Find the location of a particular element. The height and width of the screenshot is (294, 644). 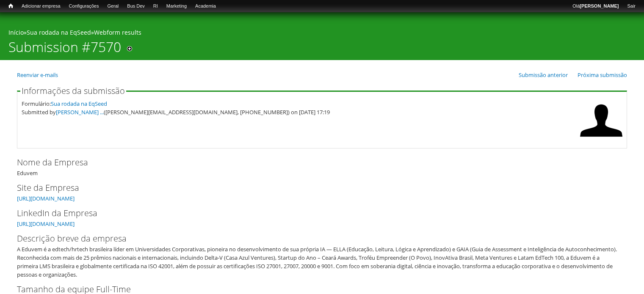

span: Início is located at coordinates (11, 6).